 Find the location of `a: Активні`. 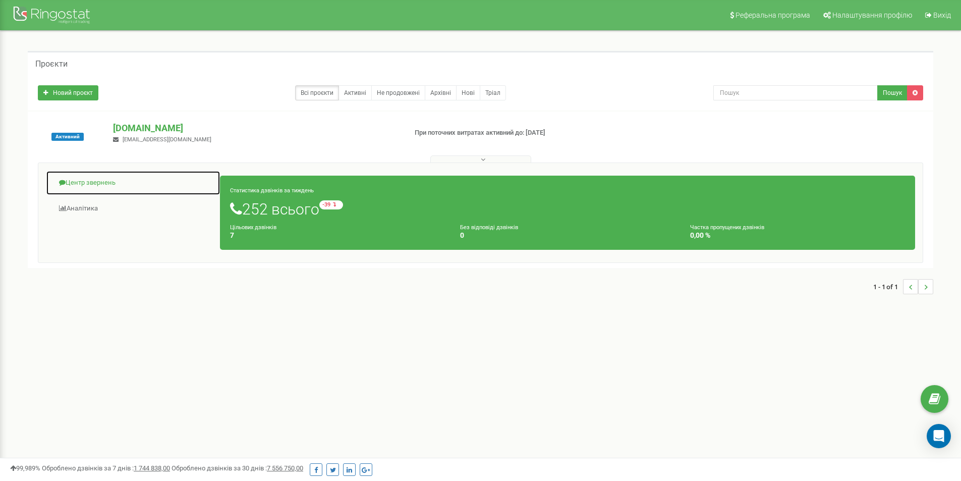

a: Активні is located at coordinates (355, 93).